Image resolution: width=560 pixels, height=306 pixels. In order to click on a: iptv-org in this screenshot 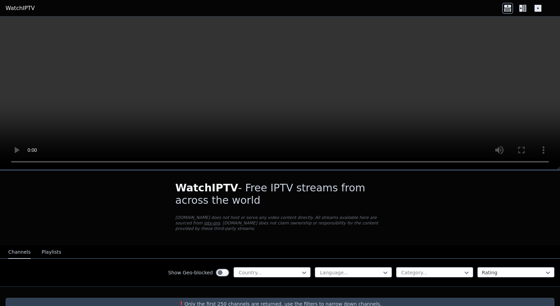, I will do `click(212, 223)`.